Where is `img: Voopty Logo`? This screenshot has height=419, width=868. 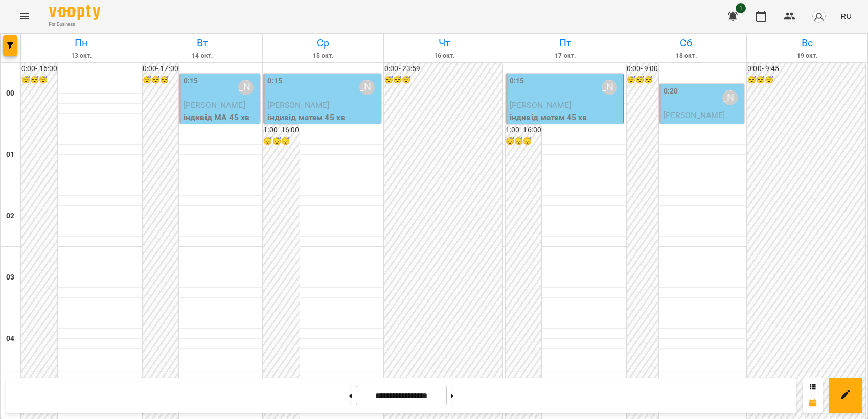 img: Voopty Logo is located at coordinates (75, 12).